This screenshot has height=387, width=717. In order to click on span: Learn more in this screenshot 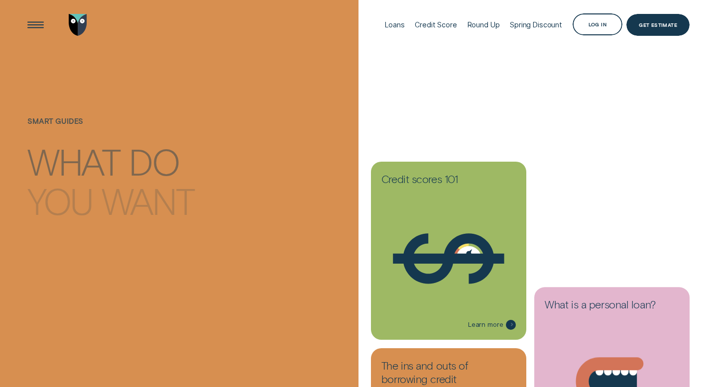, I will do `click(485, 325)`.